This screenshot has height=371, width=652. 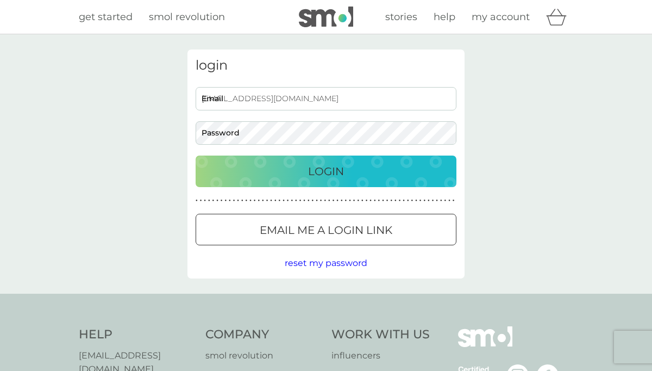 What do you see at coordinates (444, 17) in the screenshot?
I see `a: help` at bounding box center [444, 17].